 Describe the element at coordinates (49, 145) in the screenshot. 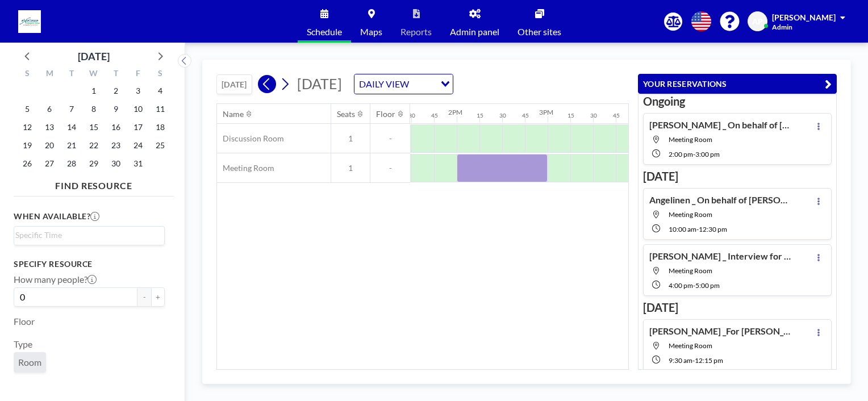

I see `span: Monday, October 20, 2025` at that location.